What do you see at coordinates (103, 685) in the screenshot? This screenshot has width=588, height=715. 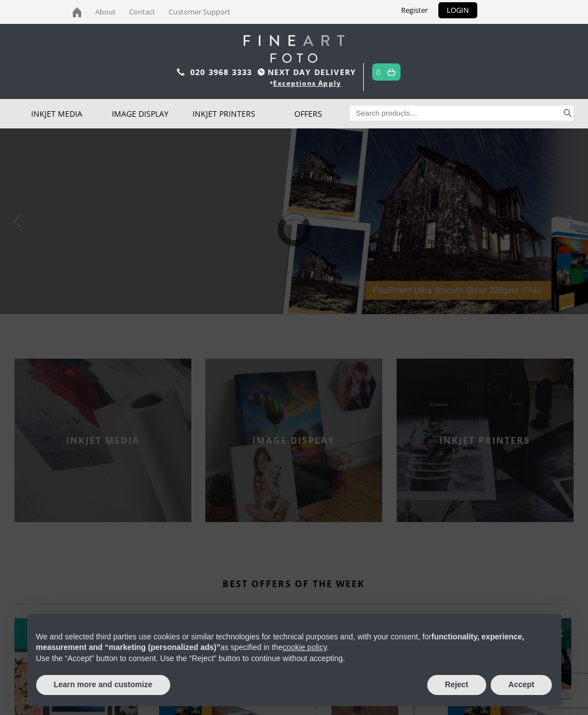 I see `button: Learn more and customize` at bounding box center [103, 685].